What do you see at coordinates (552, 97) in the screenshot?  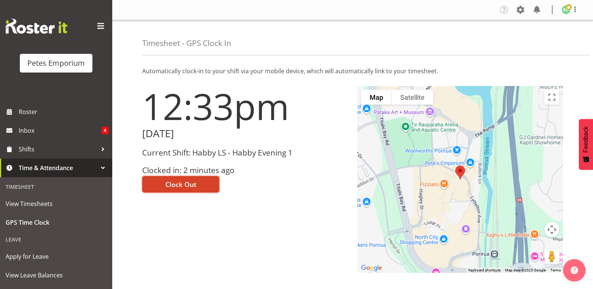 I see `button: Toggle fullscreen view` at bounding box center [552, 97].